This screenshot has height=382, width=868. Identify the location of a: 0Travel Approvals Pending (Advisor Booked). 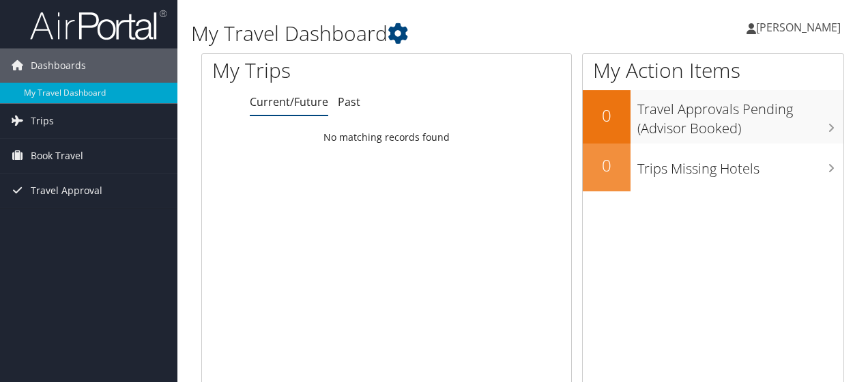
(713, 116).